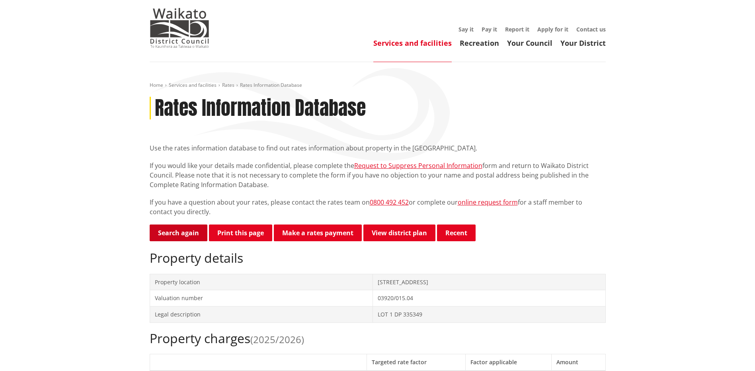 The image size is (755, 371). I want to click on a: Your District, so click(583, 43).